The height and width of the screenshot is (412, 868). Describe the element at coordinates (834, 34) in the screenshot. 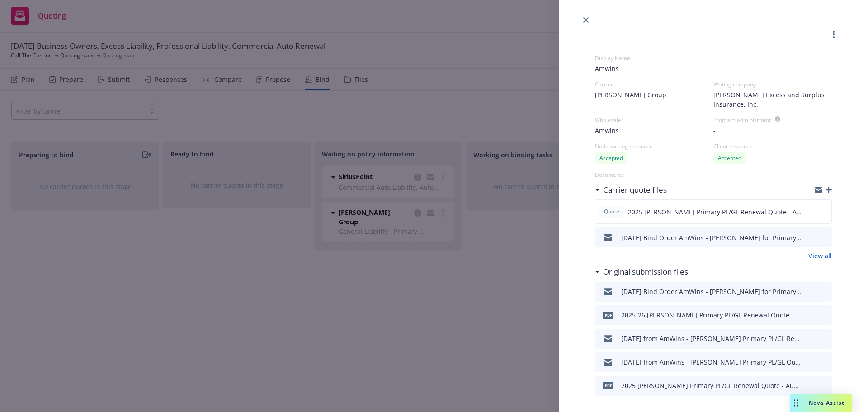

I see `a: more` at that location.